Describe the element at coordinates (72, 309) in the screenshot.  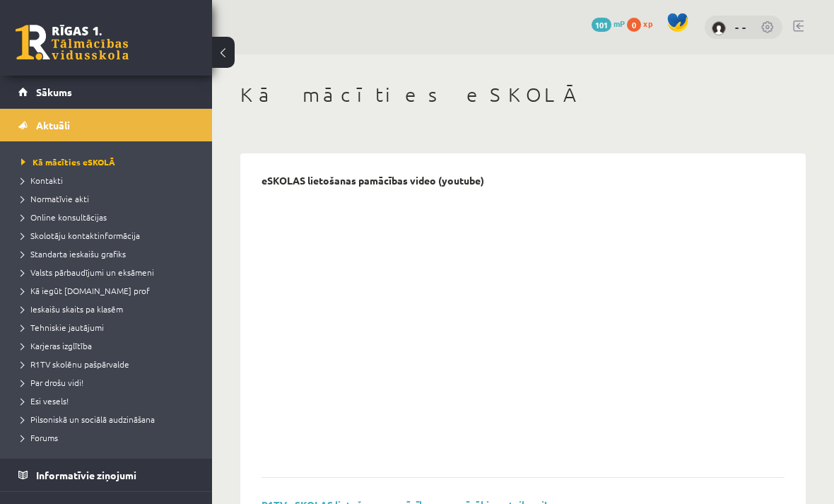
I see `span: Ieskaišu skaits pa klasēm` at that location.